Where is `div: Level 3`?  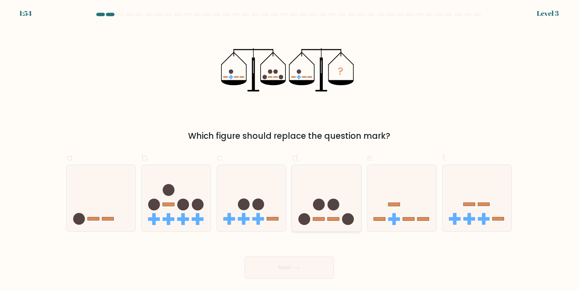 div: Level 3 is located at coordinates (548, 13).